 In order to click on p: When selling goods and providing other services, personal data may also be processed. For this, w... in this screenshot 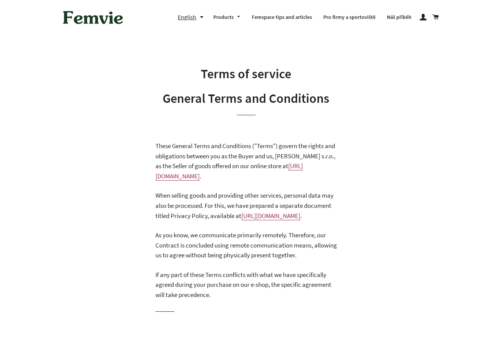, I will do `click(246, 206)`.